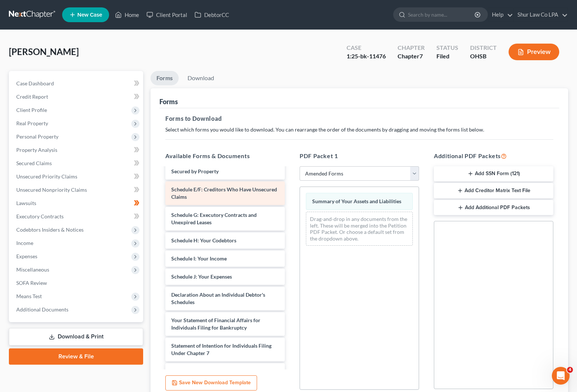  Describe the element at coordinates (36, 150) in the screenshot. I see `span: Property Analysis` at that location.